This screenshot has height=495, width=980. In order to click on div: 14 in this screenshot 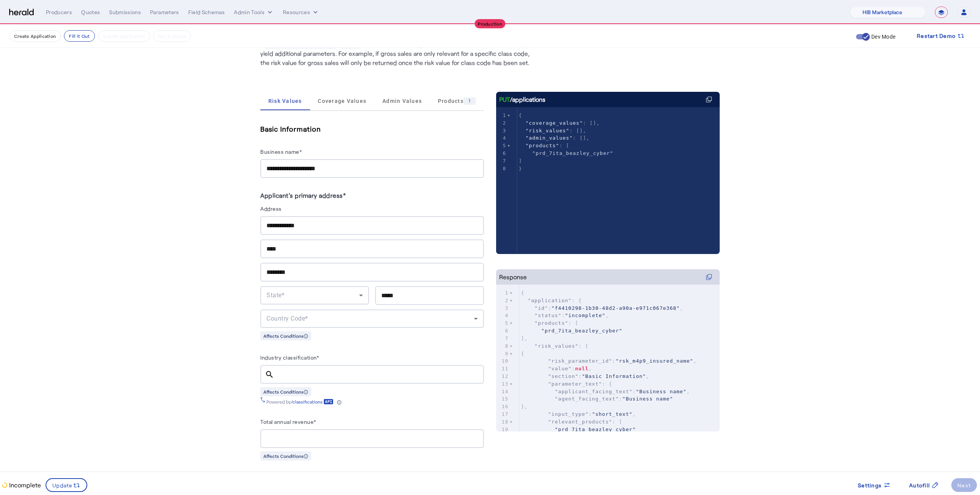, I will do `click(503, 392)`.